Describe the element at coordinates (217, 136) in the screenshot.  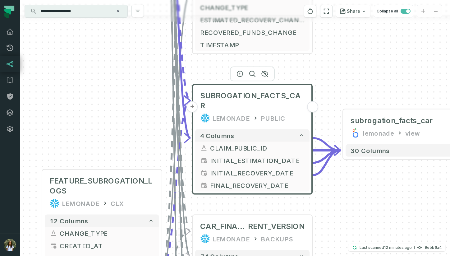
I see `span: 4 columns` at that location.